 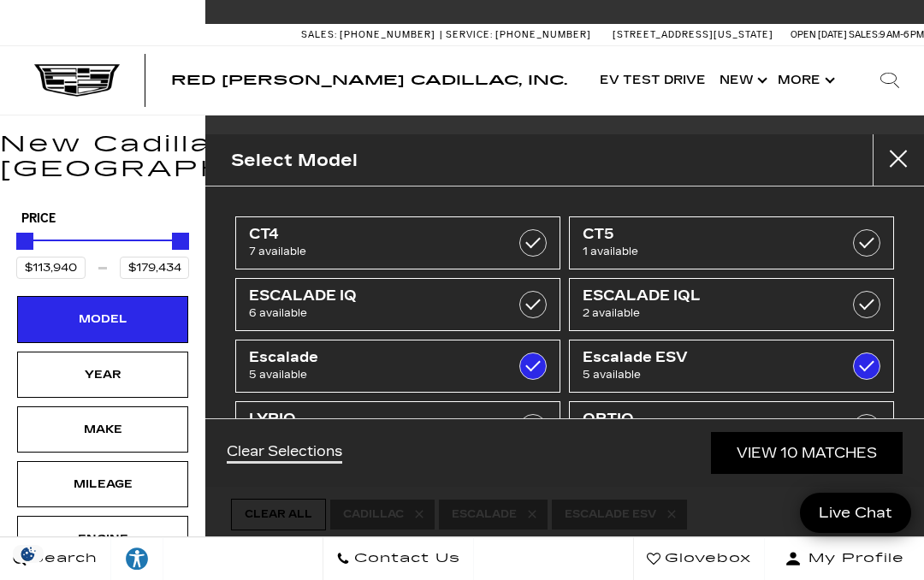 I want to click on a: Cadillac Dark Logo with Cadillac White Text, so click(x=77, y=81).